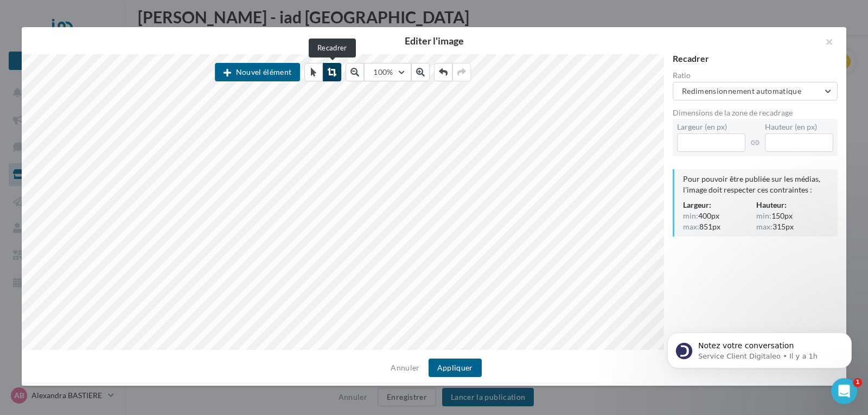 The image size is (868, 415). What do you see at coordinates (108, 41) in the screenshot?
I see `div: message notification from Service Client Digitaleo, Il y a 1h. Notez votre conversation` at bounding box center [108, 41].